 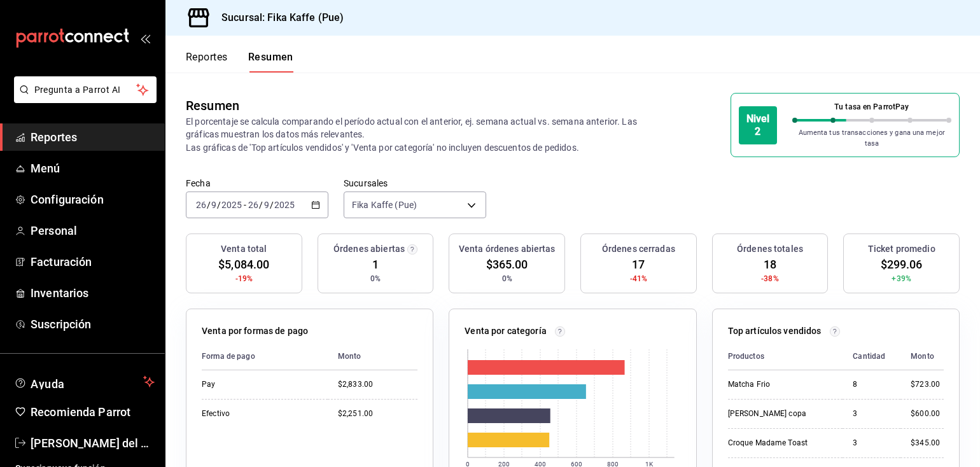 What do you see at coordinates (239, 62) in the screenshot?
I see `div: navigation tabs` at bounding box center [239, 62].